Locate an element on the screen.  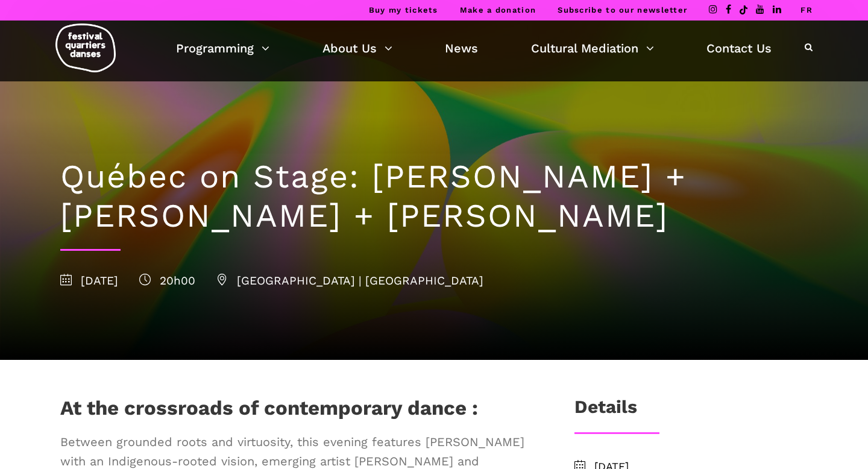
a: Buy my tickets is located at coordinates (403, 10).